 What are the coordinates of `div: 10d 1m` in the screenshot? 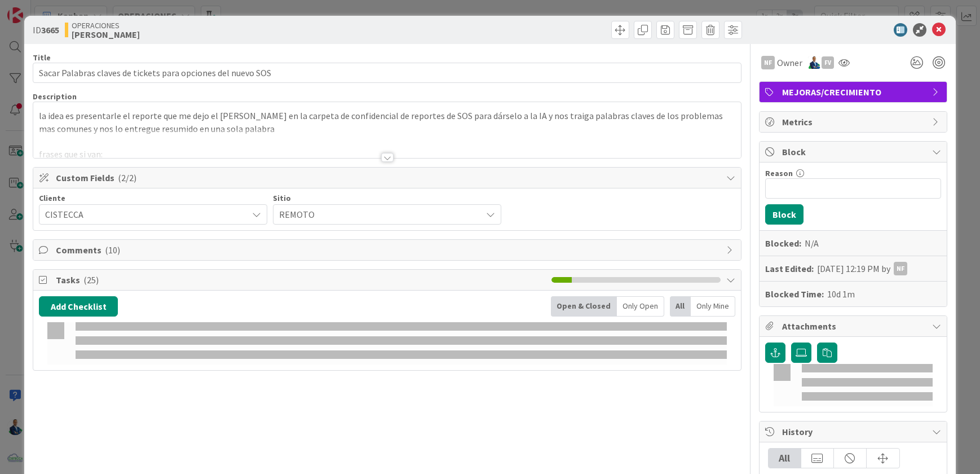 It's located at (841, 294).